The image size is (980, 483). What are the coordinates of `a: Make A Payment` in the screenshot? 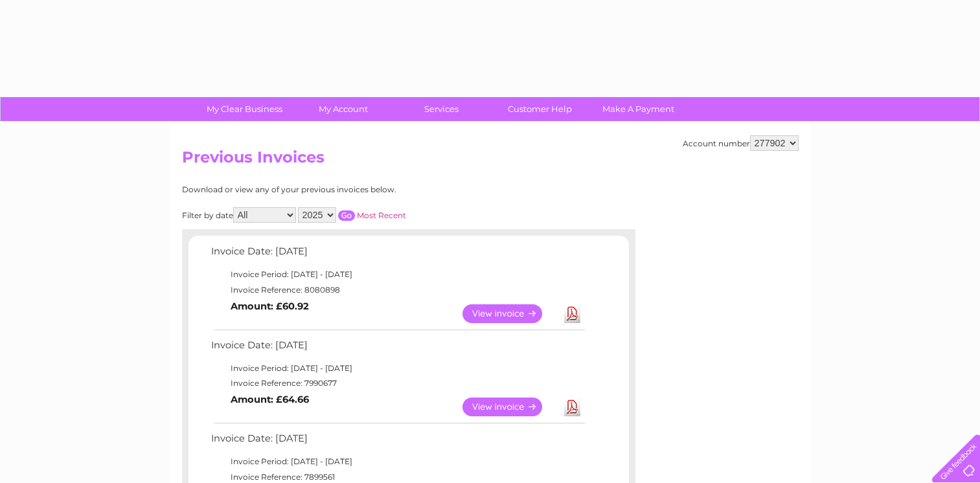 It's located at (638, 109).